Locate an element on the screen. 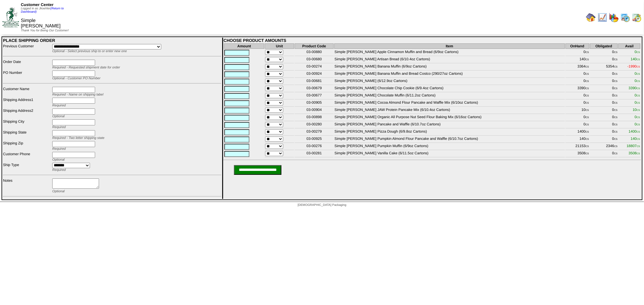 The width and height of the screenshot is (644, 305). img: calendarinout.gif is located at coordinates (636, 18).